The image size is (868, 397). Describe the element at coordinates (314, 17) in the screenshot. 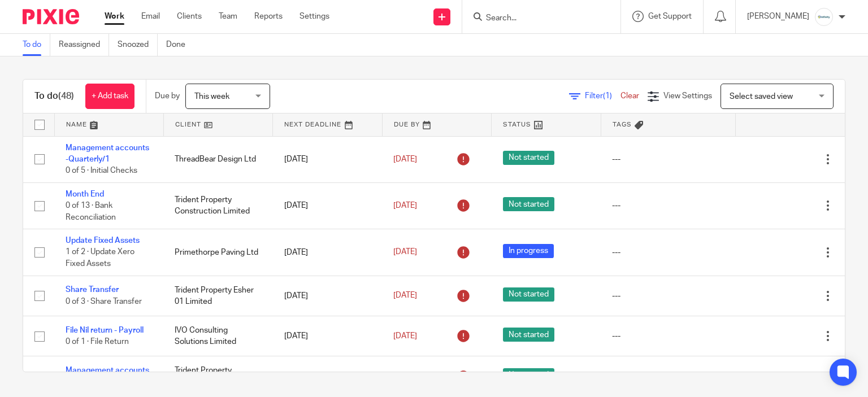

I see `a: Settings` at that location.